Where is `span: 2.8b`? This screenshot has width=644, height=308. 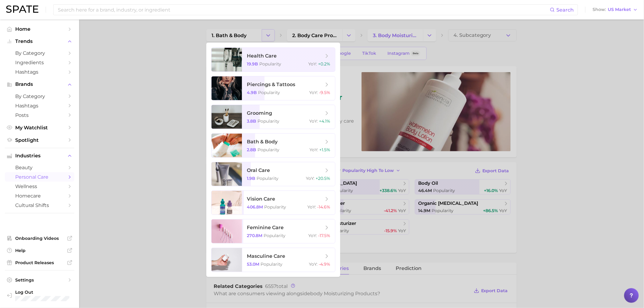 span: 2.8b is located at coordinates (251, 150).